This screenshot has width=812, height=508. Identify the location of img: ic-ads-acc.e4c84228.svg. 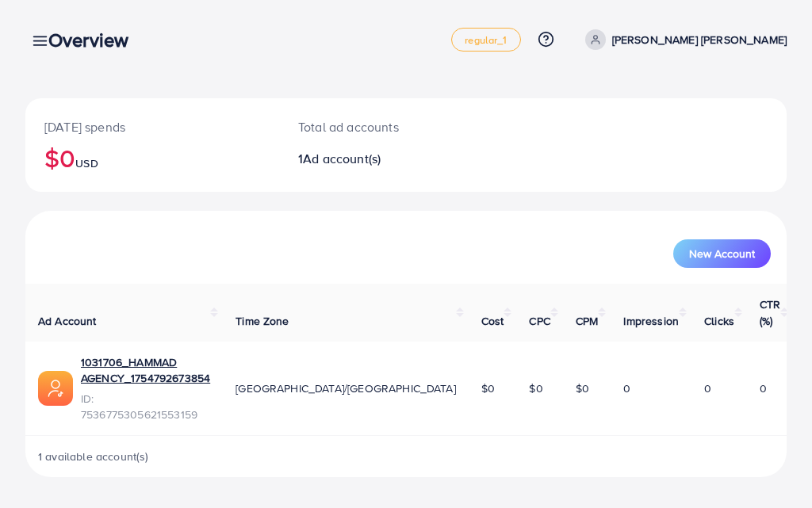
(56, 388).